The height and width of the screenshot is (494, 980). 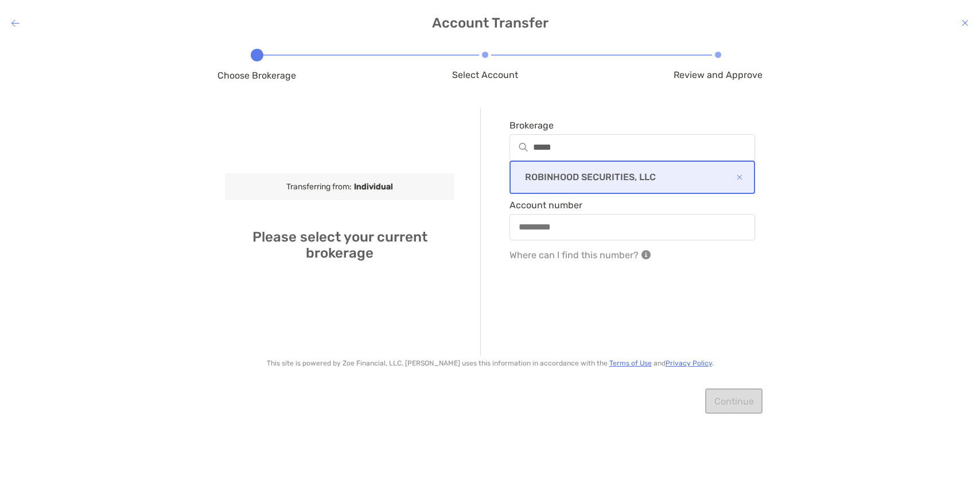 I want to click on span: Choose Brokerage, so click(x=257, y=75).